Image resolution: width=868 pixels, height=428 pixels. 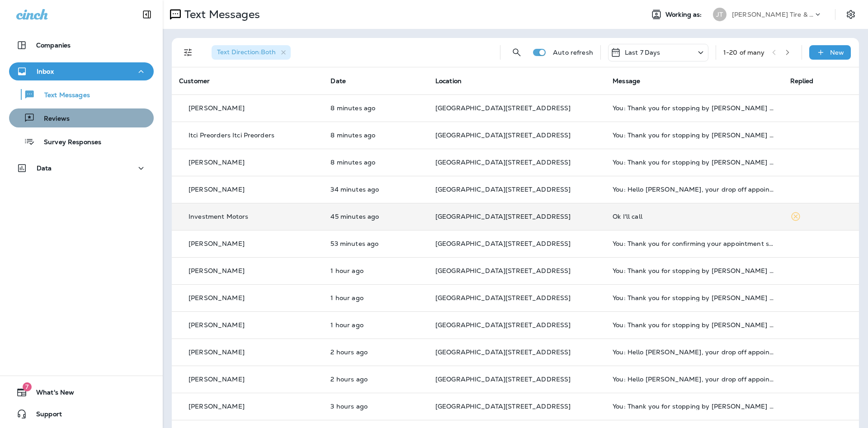 I want to click on p: Aug 14, 2025 10:47 AM, so click(x=376, y=190).